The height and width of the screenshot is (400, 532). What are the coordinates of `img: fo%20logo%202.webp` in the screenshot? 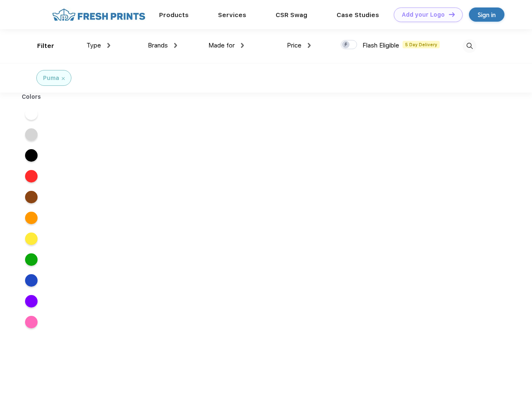 It's located at (99, 14).